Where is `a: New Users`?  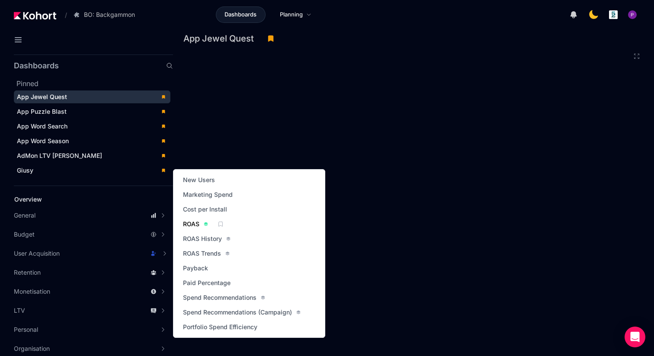 a: New Users is located at coordinates (199, 180).